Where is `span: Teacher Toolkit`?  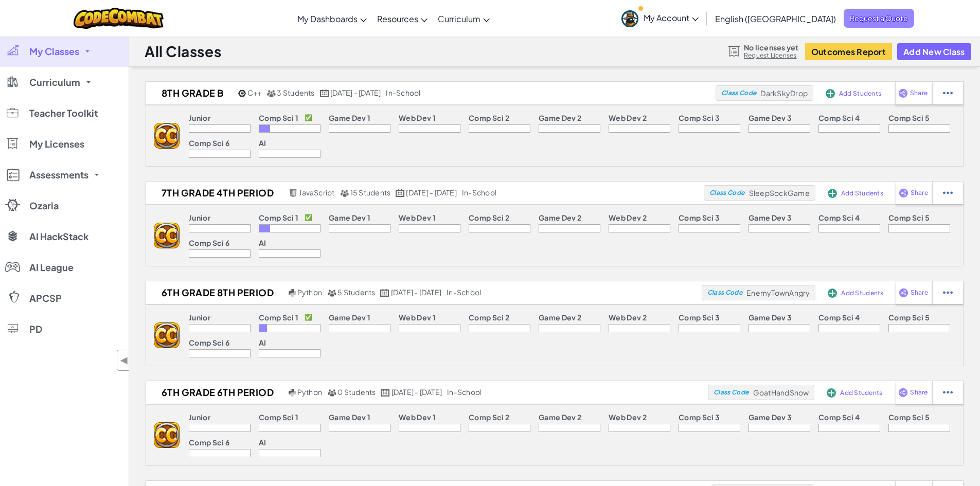 span: Teacher Toolkit is located at coordinates (63, 113).